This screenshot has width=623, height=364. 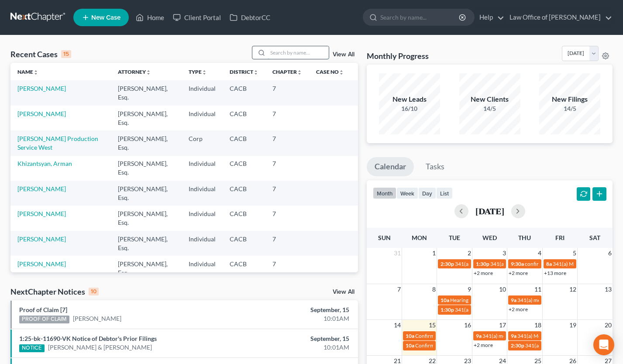 I want to click on a: Attorneyunfold_more, so click(x=134, y=72).